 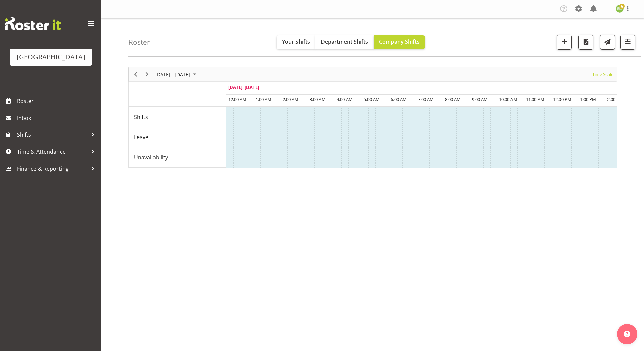 What do you see at coordinates (373, 117) in the screenshot?
I see `div: Timeline Week of September 1, 2025` at bounding box center [373, 117].